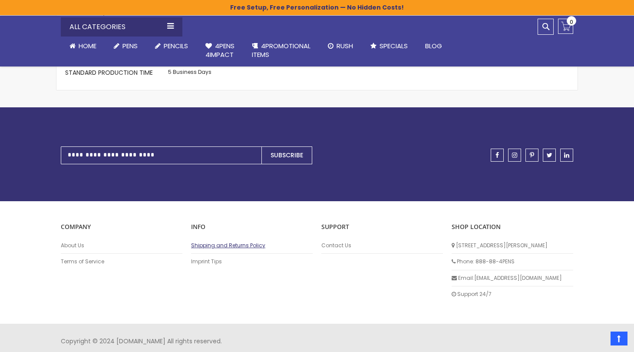 The height and width of the screenshot is (352, 634). Describe the element at coordinates (220, 50) in the screenshot. I see `span: 4Pens 4impact` at that location.